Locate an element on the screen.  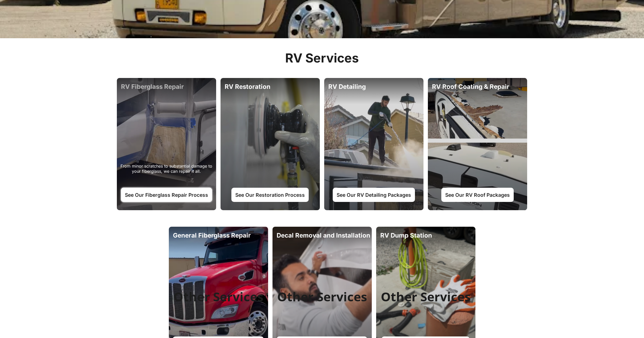
div: From minor scratches to substantial damage to your fiberglass, we can repair it all. is located at coordinates (167, 172).